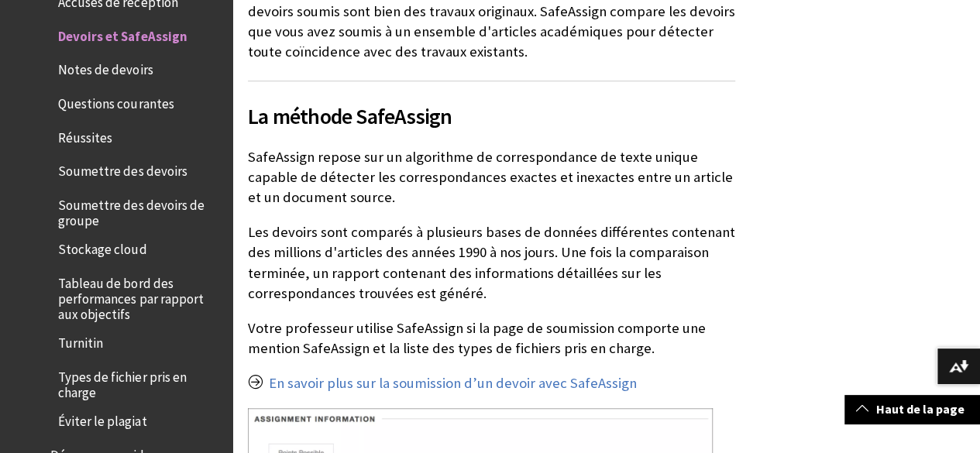 Image resolution: width=980 pixels, height=453 pixels. What do you see at coordinates (140, 210) in the screenshot?
I see `span: Soumettre des devoirs de groupe` at bounding box center [140, 210].